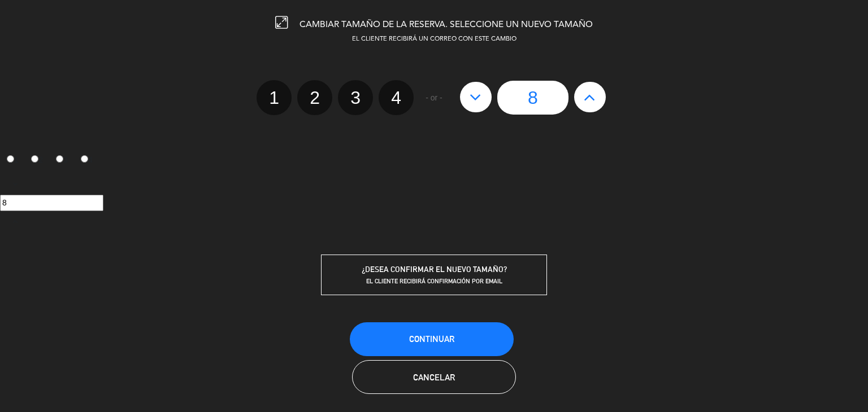 This screenshot has width=868, height=412. What do you see at coordinates (434, 39) in the screenshot?
I see `span: EL CLIENTE RECIBIRÁ UN CORREO CON ESTE CAMBIO` at bounding box center [434, 39].